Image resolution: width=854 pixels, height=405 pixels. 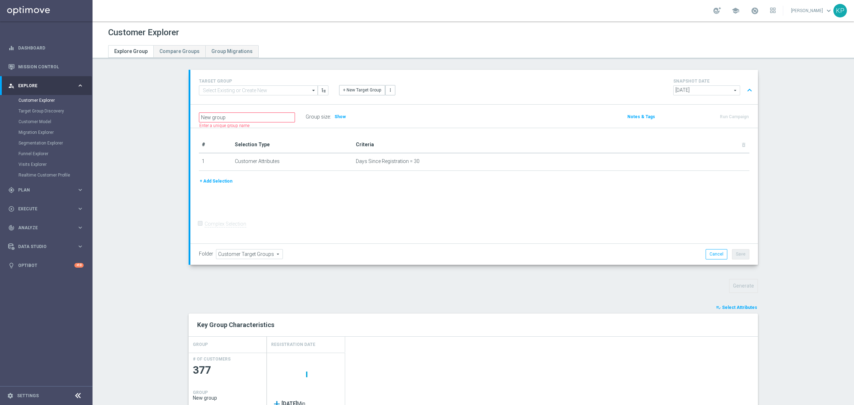 What do you see at coordinates (46, 247) in the screenshot?
I see `div: Data Studio keyboard_arrow_right` at bounding box center [46, 247].